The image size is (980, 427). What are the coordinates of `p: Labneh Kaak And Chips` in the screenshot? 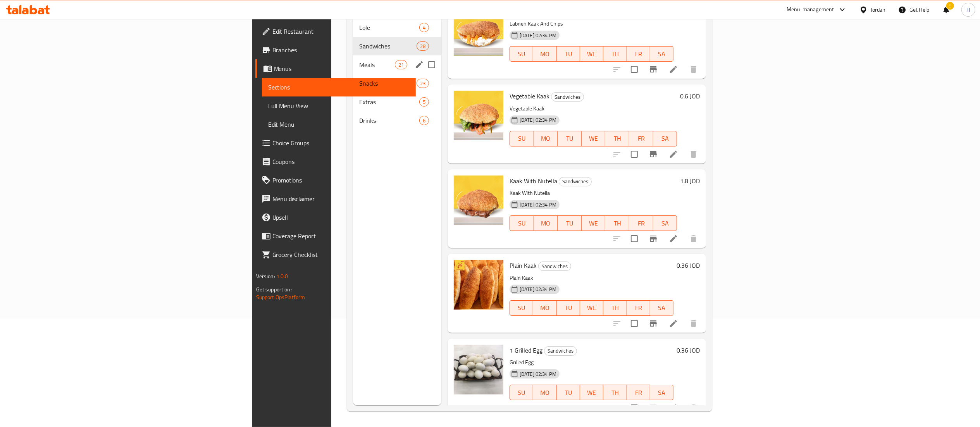 It's located at (591, 23).